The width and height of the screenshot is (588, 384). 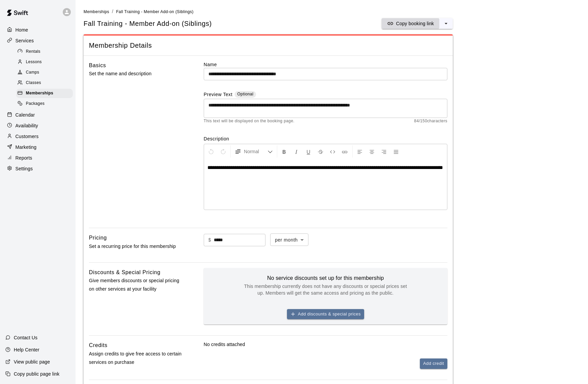 I want to click on button: Format Underline, so click(x=309, y=151).